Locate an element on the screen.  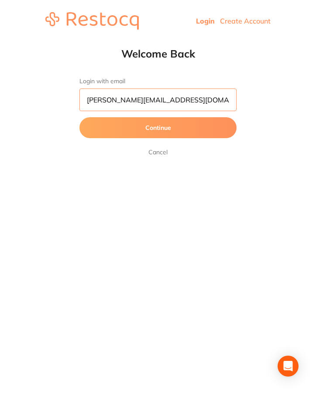
button: Continue is located at coordinates (158, 128).